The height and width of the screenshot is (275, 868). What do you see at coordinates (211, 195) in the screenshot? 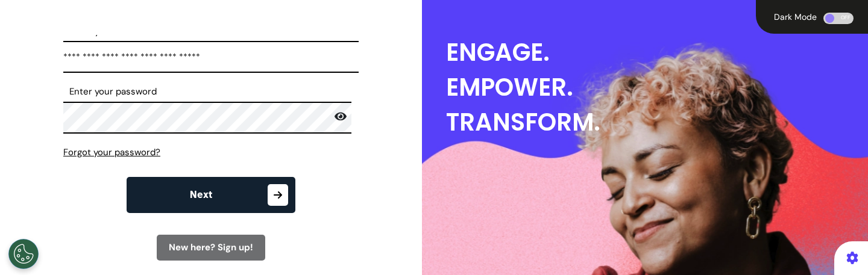
I see `button: Next` at bounding box center [211, 195].